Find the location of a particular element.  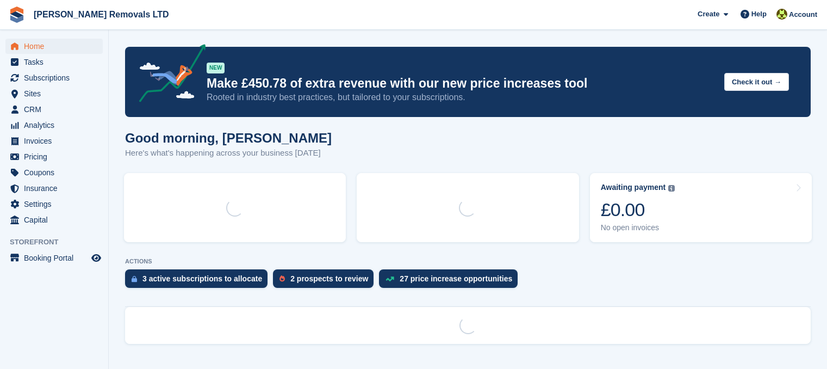

span: CRM is located at coordinates (57, 109).